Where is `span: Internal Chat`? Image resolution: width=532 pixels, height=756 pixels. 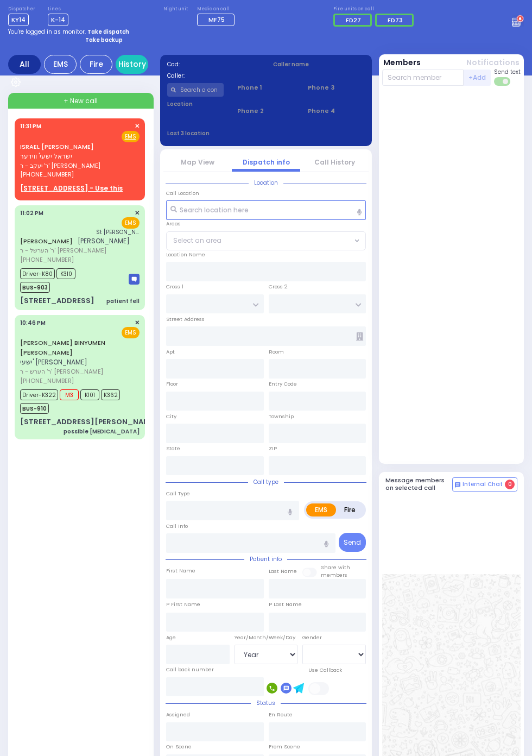 span: Internal Chat is located at coordinates (482, 485).